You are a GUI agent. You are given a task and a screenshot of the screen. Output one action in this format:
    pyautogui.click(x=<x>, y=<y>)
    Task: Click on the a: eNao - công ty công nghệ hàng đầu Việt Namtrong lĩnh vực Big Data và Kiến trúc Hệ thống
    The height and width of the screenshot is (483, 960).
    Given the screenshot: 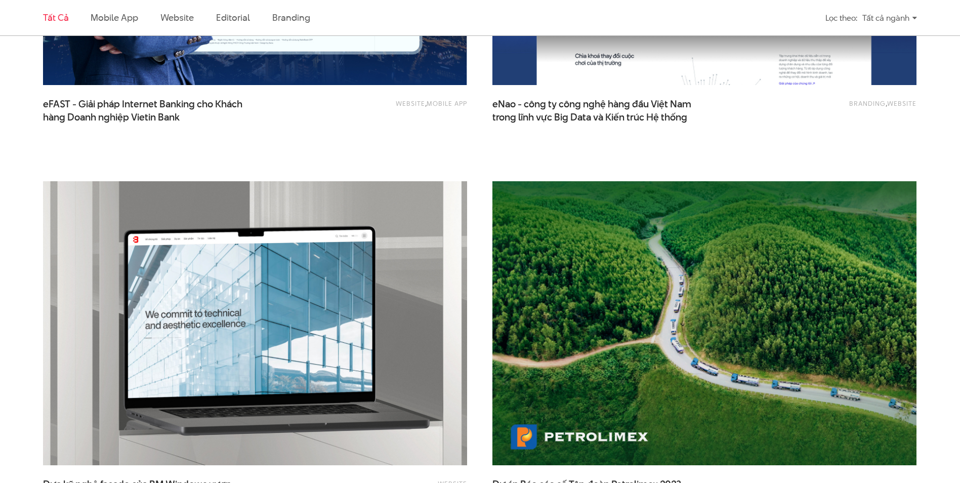 What is the action you would take?
    pyautogui.click(x=594, y=110)
    